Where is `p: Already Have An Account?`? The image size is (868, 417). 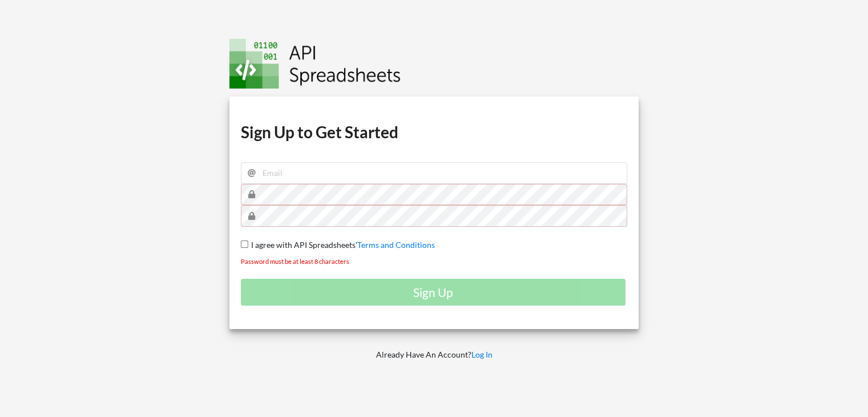 p: Already Have An Account? is located at coordinates (434, 355).